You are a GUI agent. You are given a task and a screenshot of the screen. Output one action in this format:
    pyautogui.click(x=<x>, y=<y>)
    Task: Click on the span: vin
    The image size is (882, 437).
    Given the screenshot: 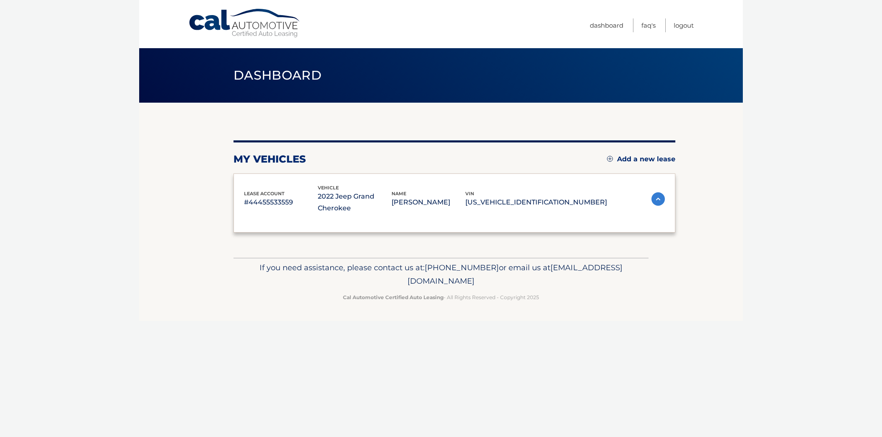 What is the action you would take?
    pyautogui.click(x=470, y=194)
    